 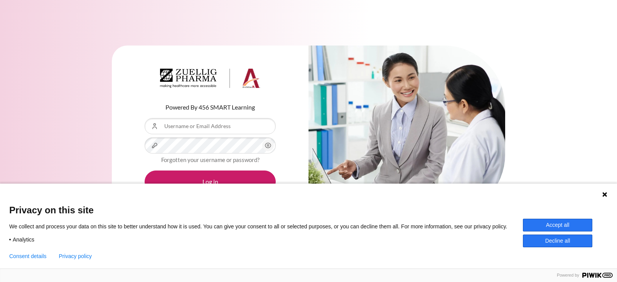 What do you see at coordinates (210, 182) in the screenshot?
I see `button: Log in` at bounding box center [210, 182].